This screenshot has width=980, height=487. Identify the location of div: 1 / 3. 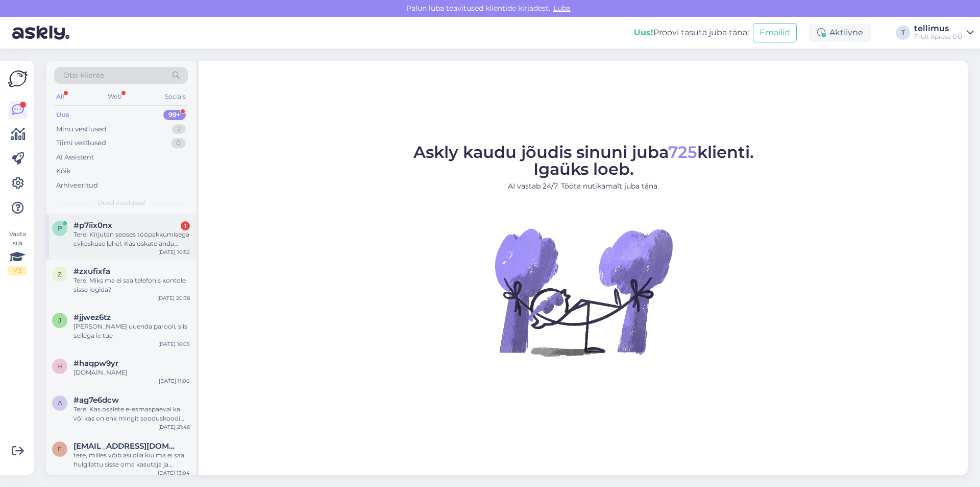
(18, 271).